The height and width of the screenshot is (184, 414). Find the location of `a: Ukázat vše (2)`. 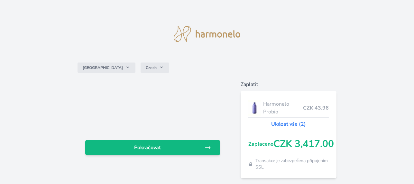

a: Ukázat vše (2) is located at coordinates (288, 124).